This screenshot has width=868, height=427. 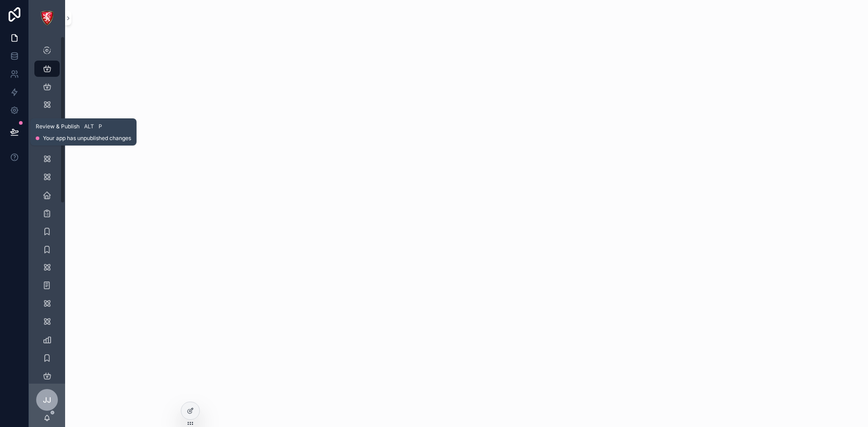 What do you see at coordinates (58, 126) in the screenshot?
I see `span: Review & Publish` at bounding box center [58, 126].